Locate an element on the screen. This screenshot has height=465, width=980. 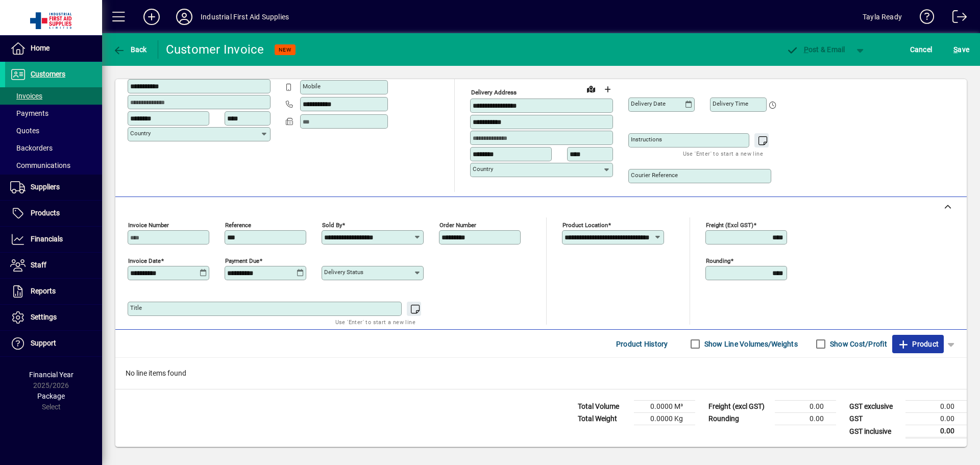
label: Show Line Volumes/Weights is located at coordinates (749, 344).